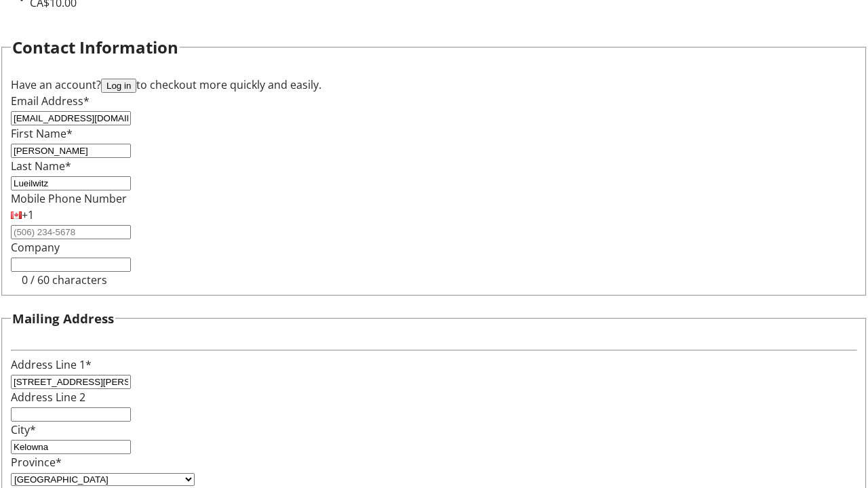  Describe the element at coordinates (36, 463) in the screenshot. I see `label: Province*` at that location.